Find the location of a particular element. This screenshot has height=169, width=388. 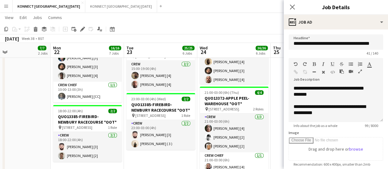

span: Recommendation: 600 x 400px, smaller than 2mb is located at coordinates (332, 164).